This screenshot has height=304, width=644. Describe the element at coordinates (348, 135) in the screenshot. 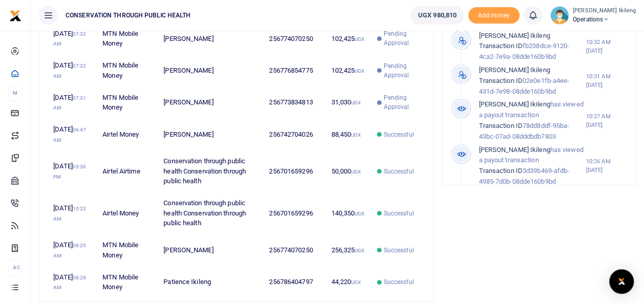

I see `td: 88,450` at that location.